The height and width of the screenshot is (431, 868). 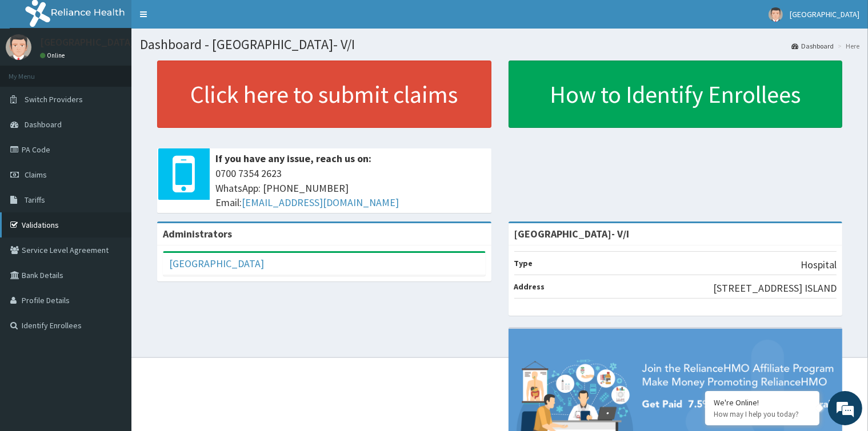 I want to click on p: Hospital, so click(x=818, y=265).